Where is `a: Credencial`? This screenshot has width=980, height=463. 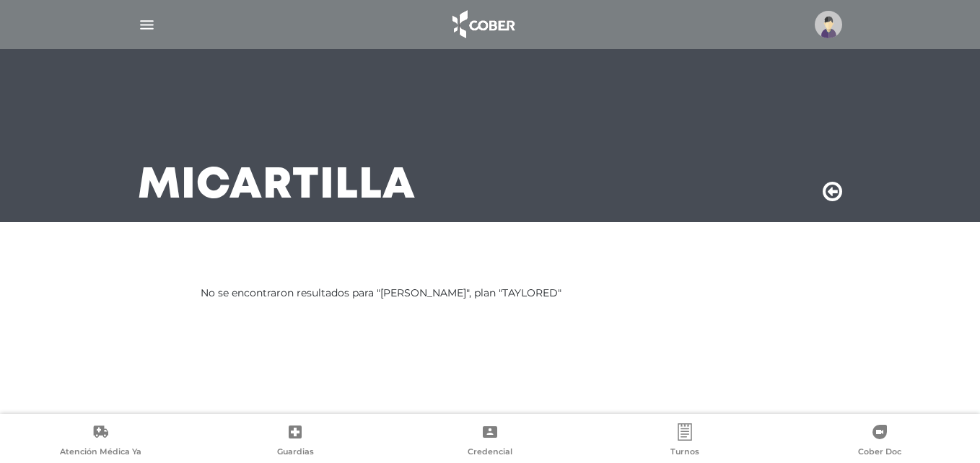
a: Credencial is located at coordinates (490, 441).